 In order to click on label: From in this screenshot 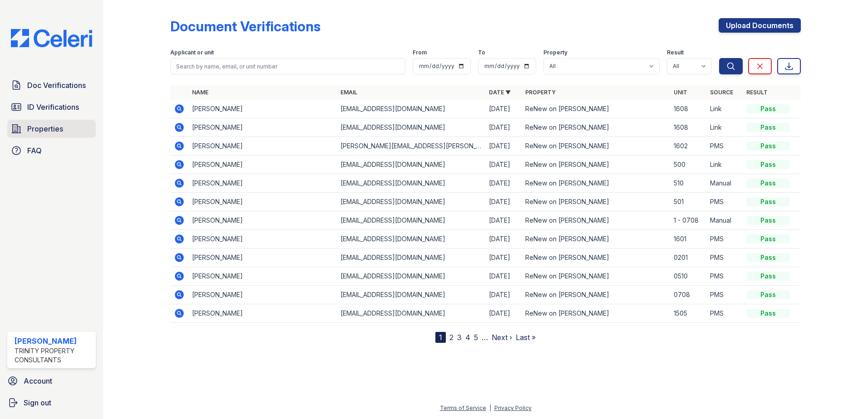, I will do `click(419, 52)`.